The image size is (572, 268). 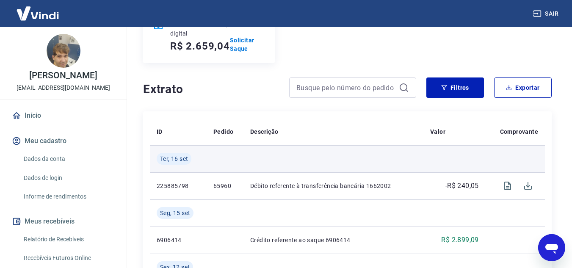 I want to click on a: Início, so click(x=63, y=115).